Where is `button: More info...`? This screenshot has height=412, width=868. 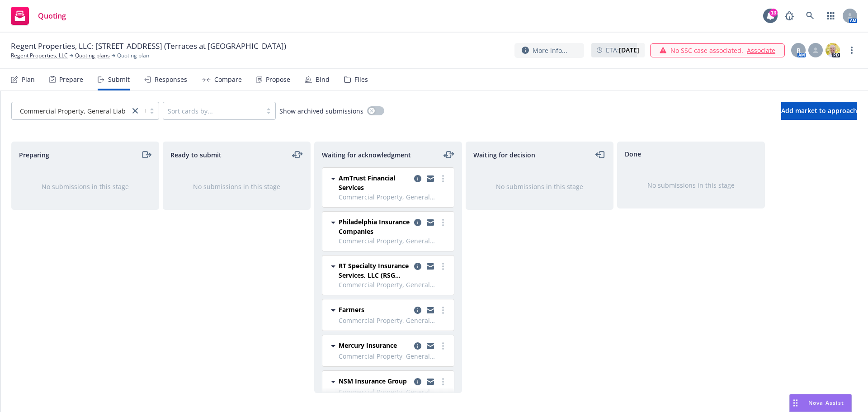 button: More info... is located at coordinates (549, 51).